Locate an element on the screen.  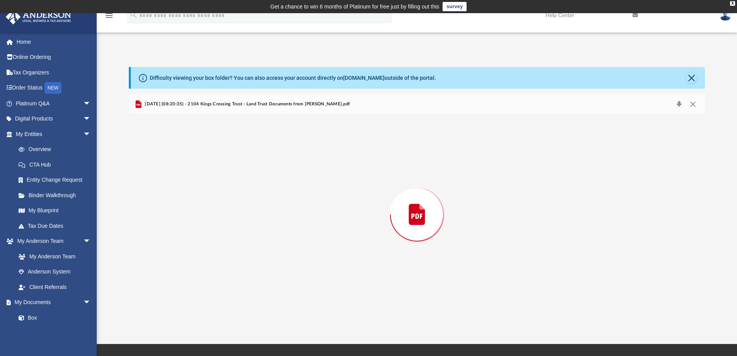
a: Anderson System is located at coordinates (55, 272).